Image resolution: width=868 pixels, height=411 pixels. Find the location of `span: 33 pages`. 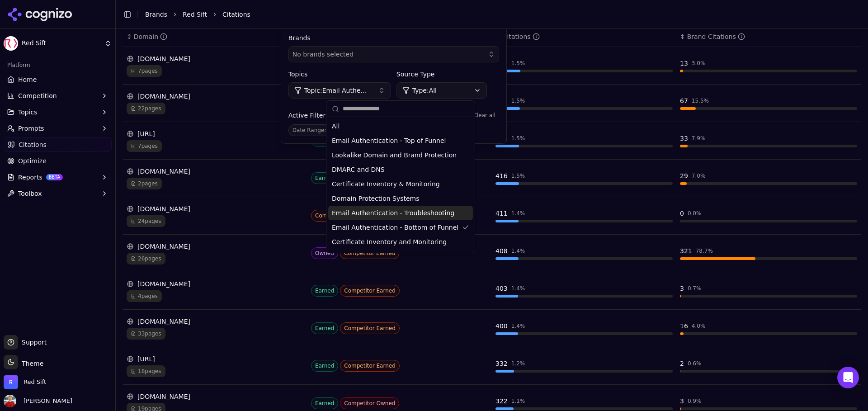

span: 33 pages is located at coordinates (146, 333).